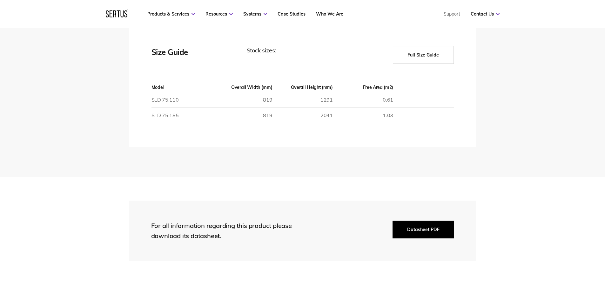 This screenshot has height=300, width=605. I want to click on div: Chat Widget, so click(548, 263).